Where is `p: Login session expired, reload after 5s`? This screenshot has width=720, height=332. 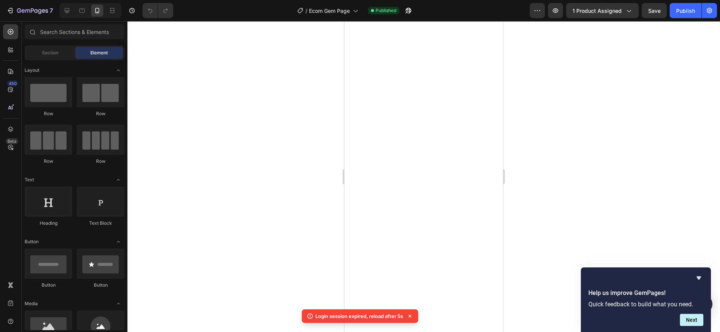 p: Login session expired, reload after 5s is located at coordinates (359, 316).